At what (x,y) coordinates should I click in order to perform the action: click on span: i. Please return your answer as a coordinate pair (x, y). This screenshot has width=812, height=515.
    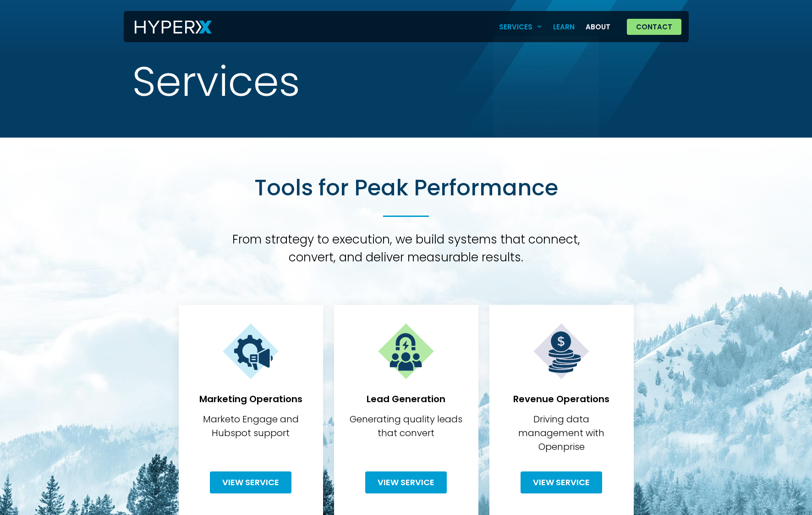
    Looking at the image, I should click on (223, 83).